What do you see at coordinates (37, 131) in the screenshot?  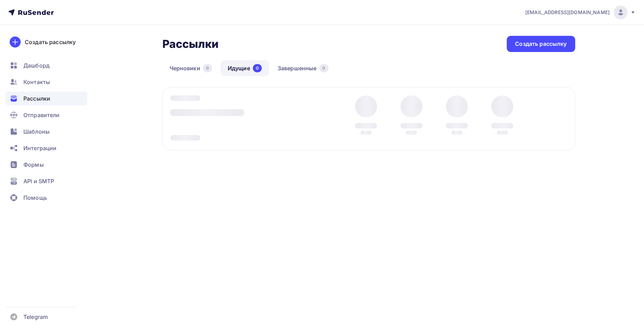 I see `span: Шаблоны` at bounding box center [37, 131].